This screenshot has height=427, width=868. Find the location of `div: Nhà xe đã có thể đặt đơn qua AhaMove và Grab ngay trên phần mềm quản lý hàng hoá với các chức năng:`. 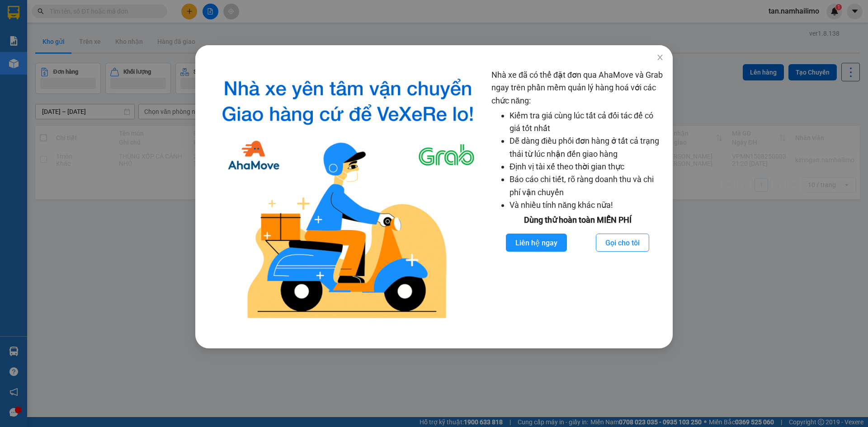

div: Nhà xe đã có thể đặt đơn qua AhaMove và Grab ngay trên phần mềm quản lý hàng hoá với các chức năng: is located at coordinates (577, 197).